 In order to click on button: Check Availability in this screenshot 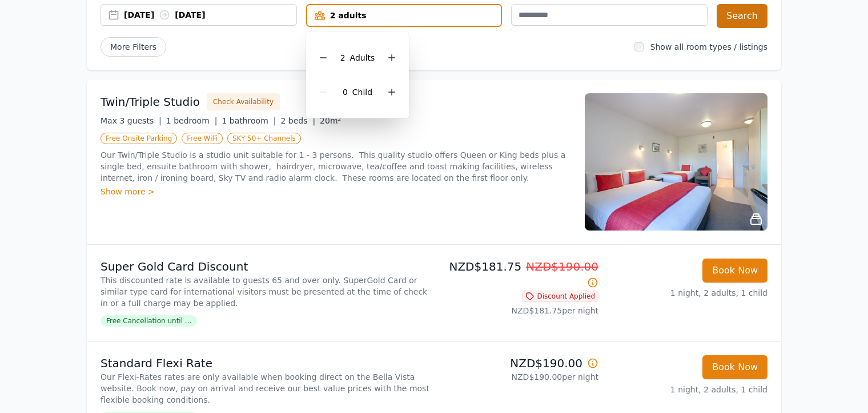, I will do `click(243, 102)`.